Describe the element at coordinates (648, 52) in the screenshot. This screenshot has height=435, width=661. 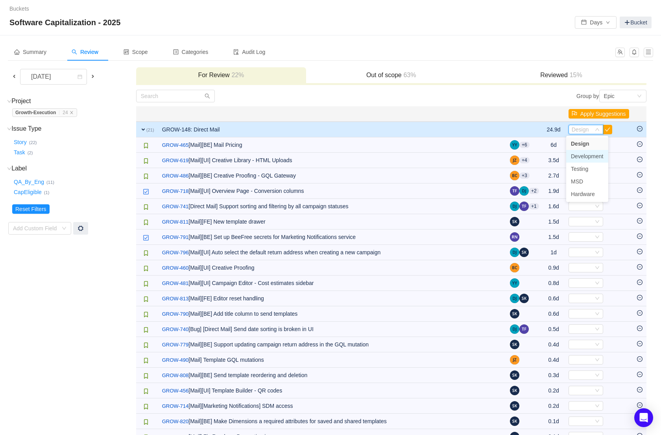
I see `button: icon: menu` at that location.